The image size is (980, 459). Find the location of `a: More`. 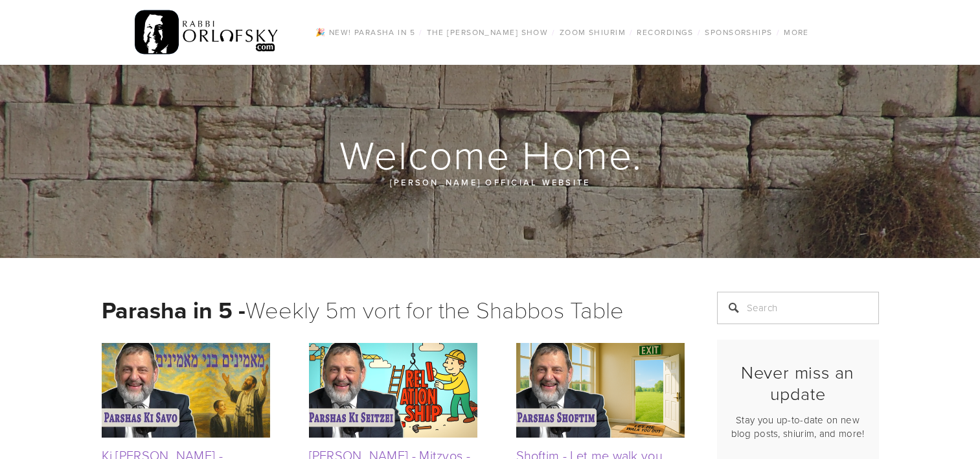

a: More is located at coordinates (796, 33).